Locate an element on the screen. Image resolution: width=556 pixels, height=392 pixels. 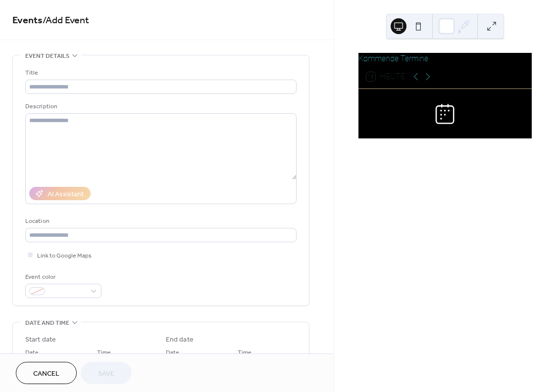
span: Date and time is located at coordinates (47, 323).